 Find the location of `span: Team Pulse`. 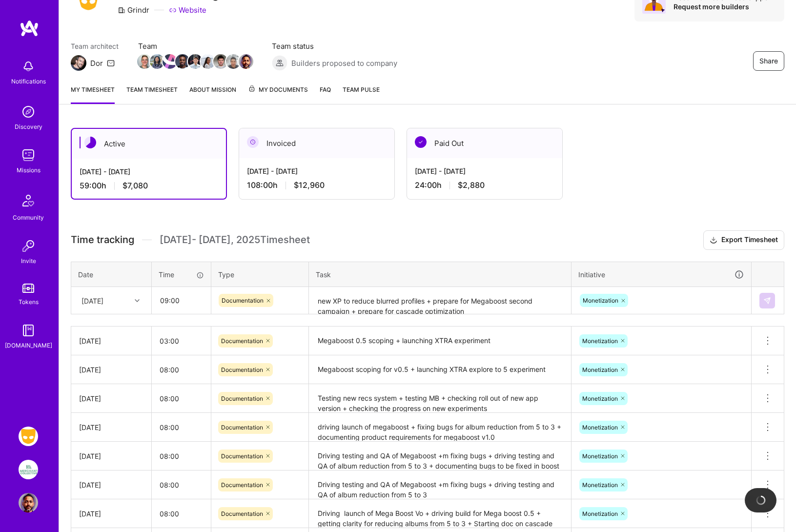

span: Team Pulse is located at coordinates (361, 90).